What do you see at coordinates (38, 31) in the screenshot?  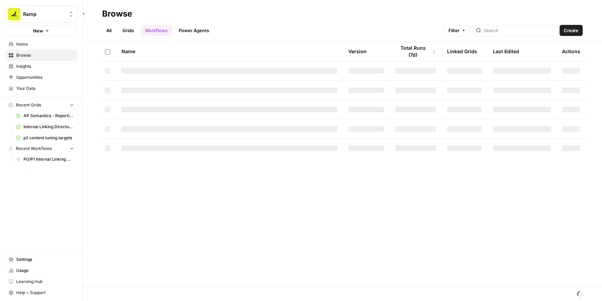 I see `span: New` at bounding box center [38, 31].